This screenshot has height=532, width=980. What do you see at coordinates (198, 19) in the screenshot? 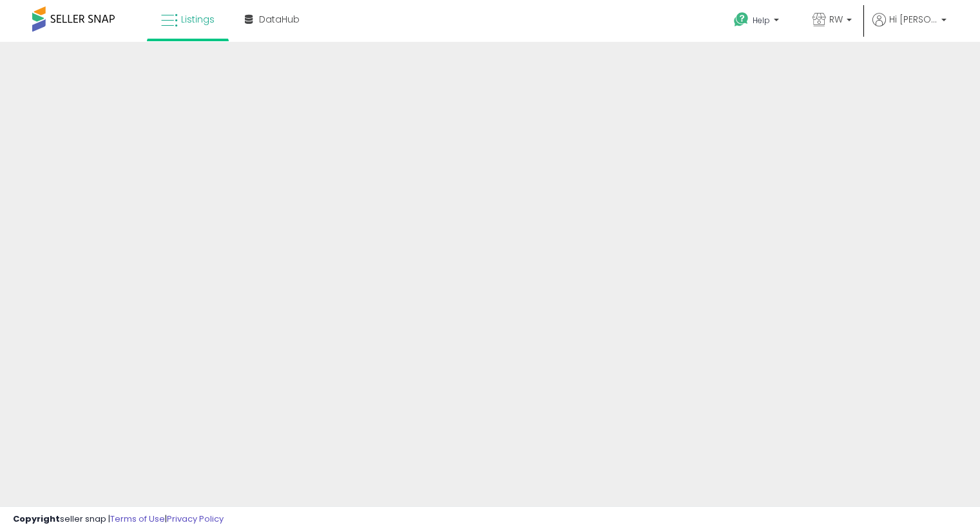
I see `span: Listings` at bounding box center [198, 19].